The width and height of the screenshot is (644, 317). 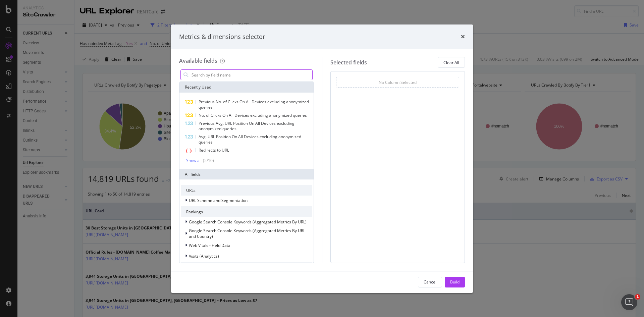 I want to click on span: Google Search Console Keywords (Aggregated Metrics By URL and Country), so click(x=247, y=233).